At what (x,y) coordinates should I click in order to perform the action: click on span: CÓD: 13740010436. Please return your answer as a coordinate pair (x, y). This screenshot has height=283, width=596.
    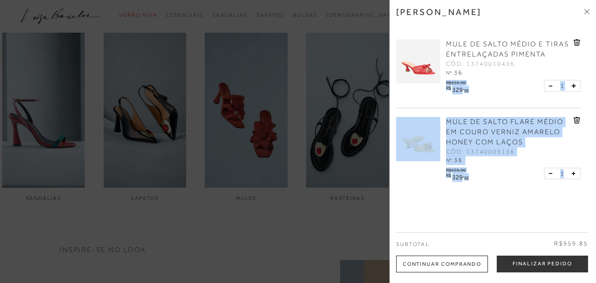
    Looking at the image, I should click on (481, 64).